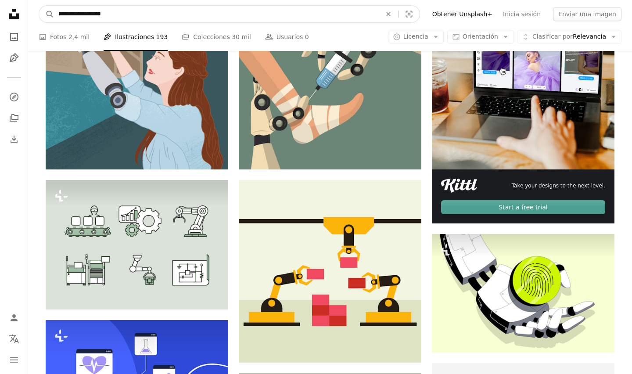 This screenshot has height=374, width=632. I want to click on a: Colecciones 30 mil, so click(216, 37).